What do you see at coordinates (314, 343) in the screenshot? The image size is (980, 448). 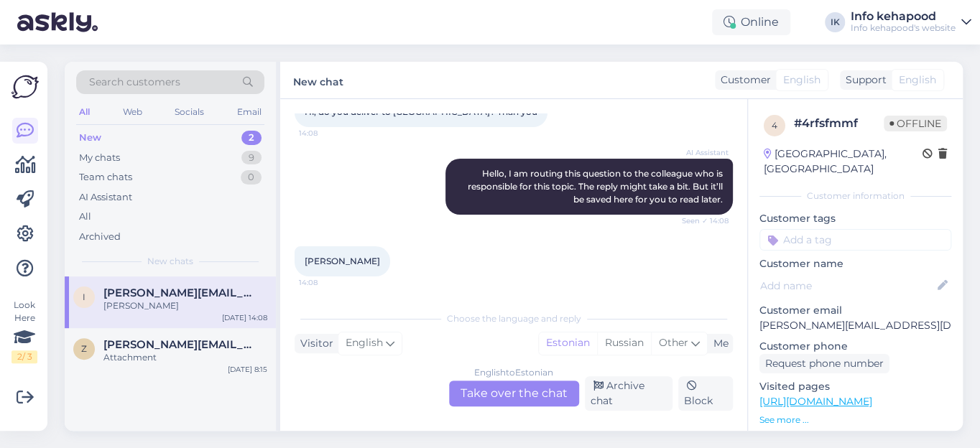 I see `div: Visitor` at bounding box center [314, 343].